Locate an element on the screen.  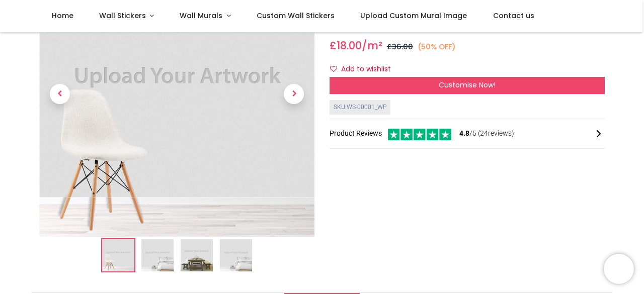
small: (50% OFF) is located at coordinates (437, 47).